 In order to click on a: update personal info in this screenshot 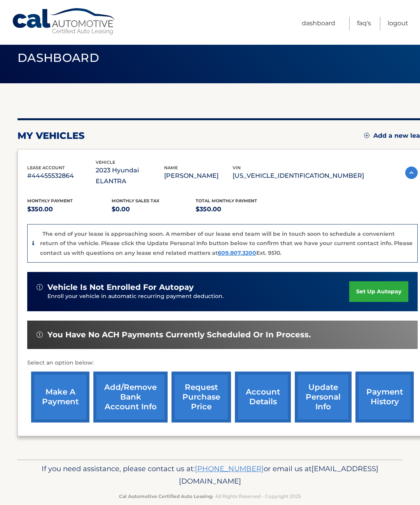, I will do `click(323, 397)`.